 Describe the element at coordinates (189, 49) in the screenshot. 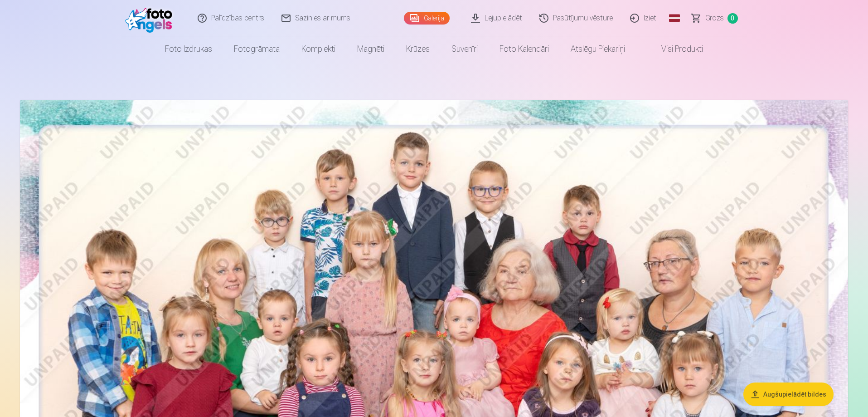

I see `a: Foto izdrukas` at that location.